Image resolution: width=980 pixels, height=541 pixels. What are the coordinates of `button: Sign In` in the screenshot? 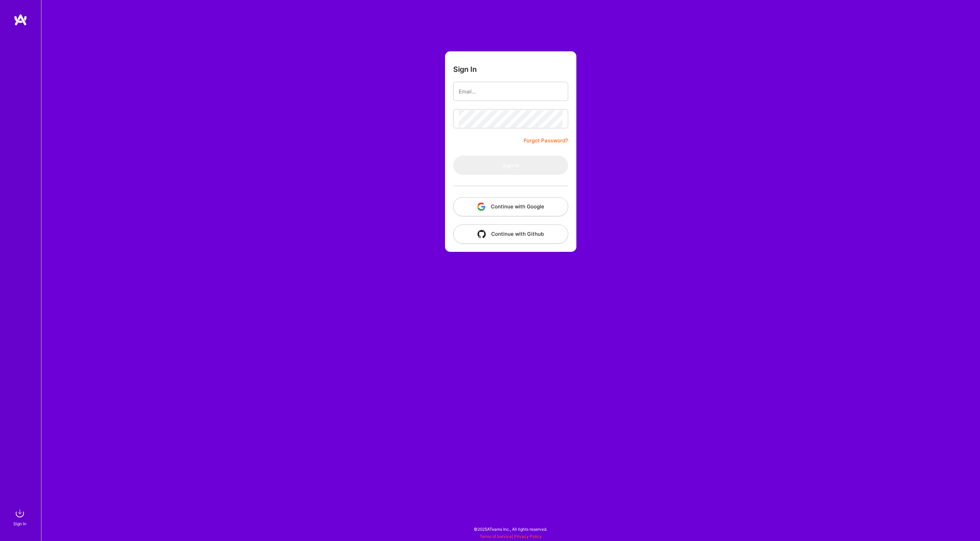 It's located at (510, 165).